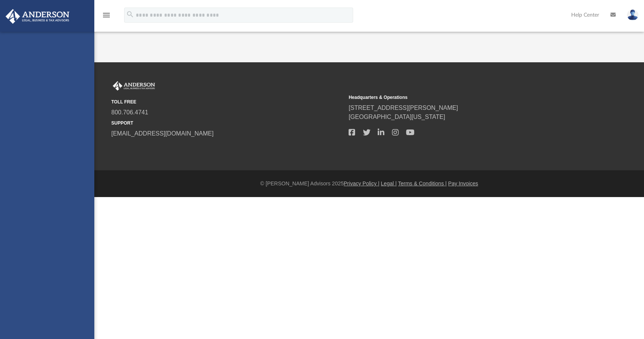 The width and height of the screenshot is (644, 339). I want to click on a: 800.706.4741, so click(130, 112).